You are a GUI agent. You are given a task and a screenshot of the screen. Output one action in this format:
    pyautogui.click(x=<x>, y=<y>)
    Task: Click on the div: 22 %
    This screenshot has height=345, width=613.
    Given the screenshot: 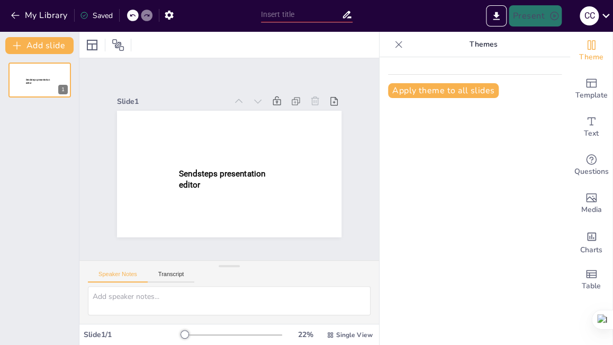 What is the action you would take?
    pyautogui.click(x=306, y=334)
    